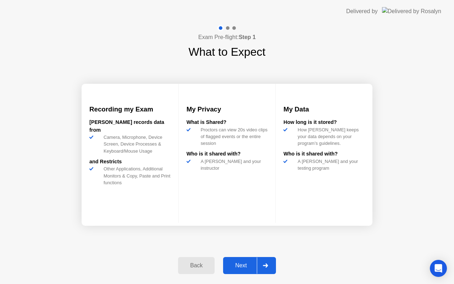  Describe the element at coordinates (130, 109) in the screenshot. I see `h3: Recording my Exam` at that location.